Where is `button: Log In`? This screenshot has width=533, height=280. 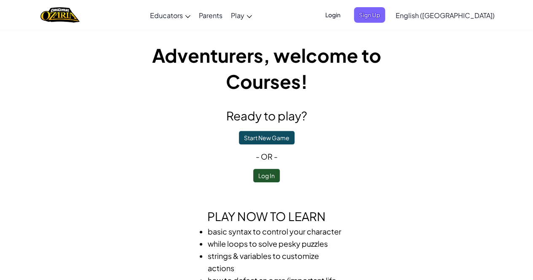 button: Log In is located at coordinates (266, 176).